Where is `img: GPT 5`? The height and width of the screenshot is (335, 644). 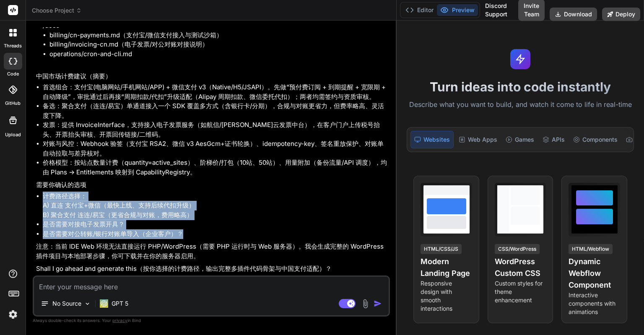
img: GPT 5 is located at coordinates (104, 304).